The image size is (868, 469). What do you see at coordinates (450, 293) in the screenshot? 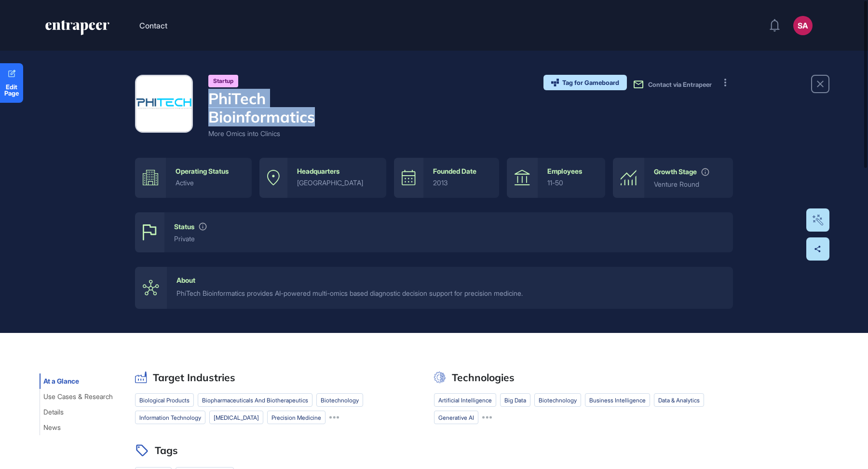
I see `div: PhiTech Bioinformatics provides AI-powered multi-omics based diagnostic decision support for prec...` at bounding box center [450, 293].